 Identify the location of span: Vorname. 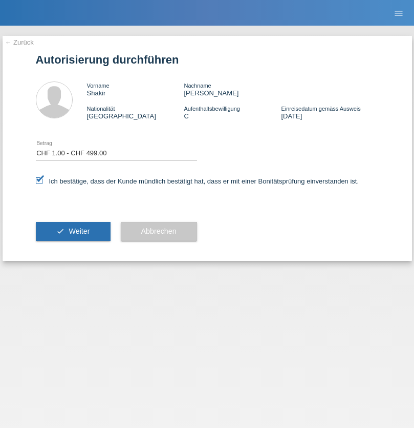
(98, 86).